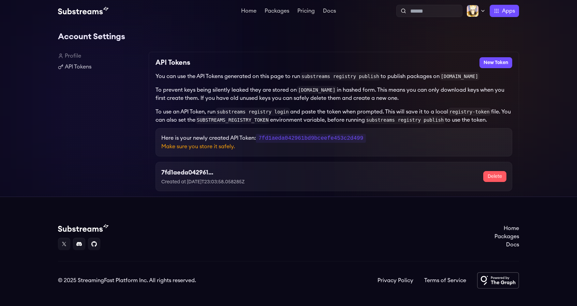  I want to click on p: Here is your newly created API Token:, so click(334, 138).